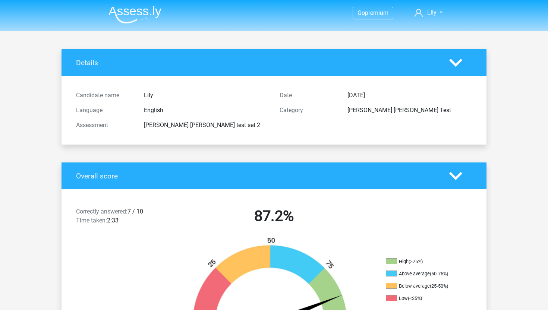  I want to click on div: Candidate name, so click(104, 95).